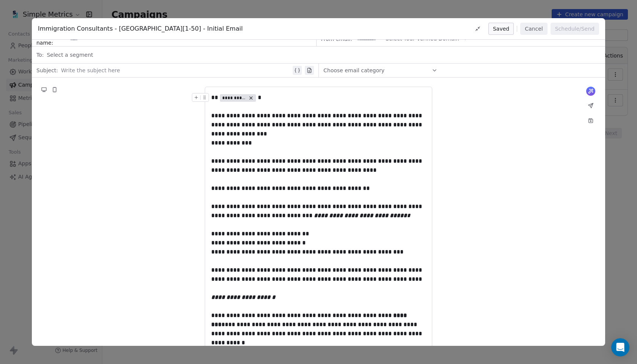  What do you see at coordinates (533, 29) in the screenshot?
I see `button: Cancel` at bounding box center [533, 29].